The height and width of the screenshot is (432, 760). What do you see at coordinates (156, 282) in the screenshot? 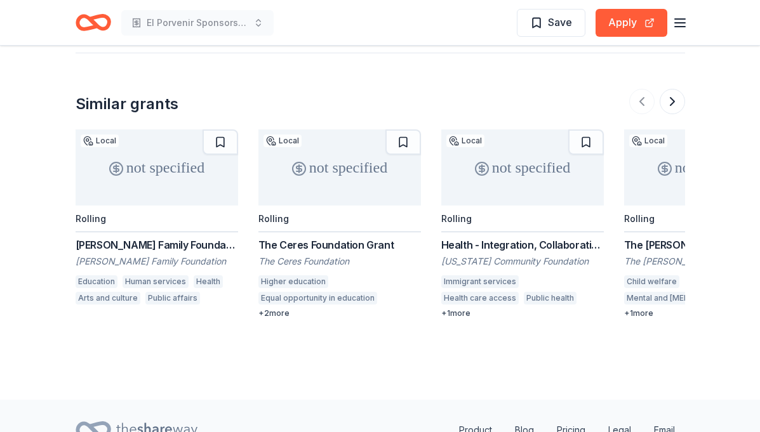
I see `div: Human services` at bounding box center [156, 282].